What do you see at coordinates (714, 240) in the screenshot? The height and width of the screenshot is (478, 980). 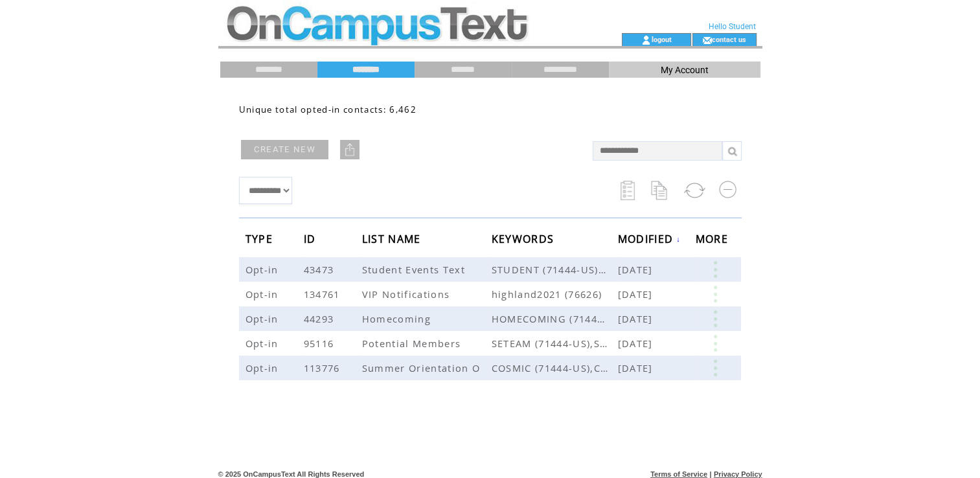 I see `span: MORE` at bounding box center [714, 240].